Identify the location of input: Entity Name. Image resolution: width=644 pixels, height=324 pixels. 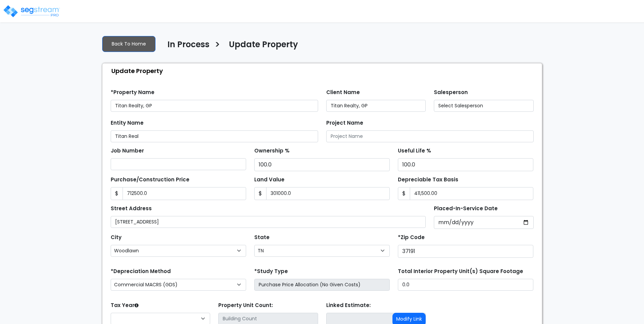
(214, 136).